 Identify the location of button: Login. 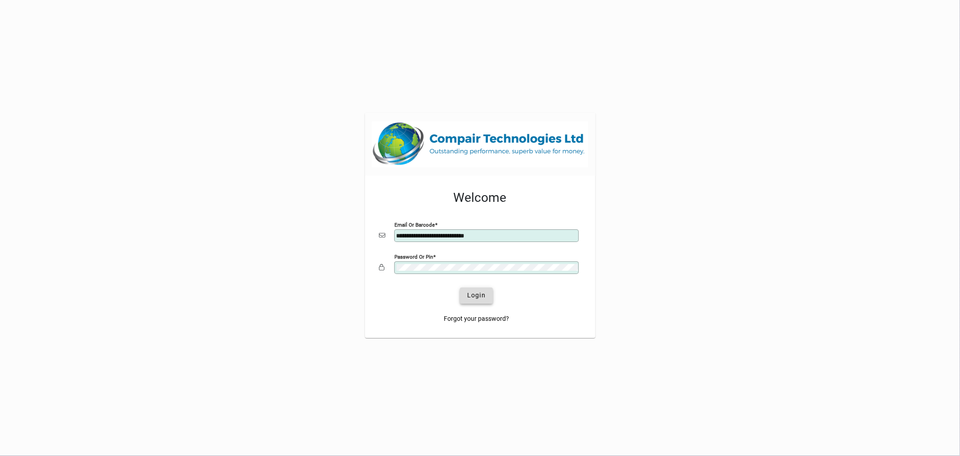
(476, 295).